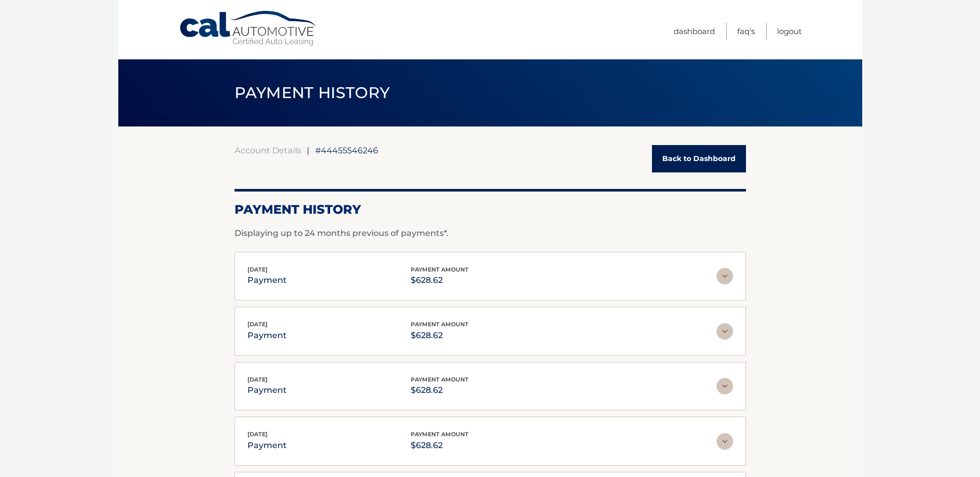 This screenshot has width=980, height=477. Describe the element at coordinates (490, 234) in the screenshot. I see `p: Displaying up to 24 months previous of payments*.` at that location.